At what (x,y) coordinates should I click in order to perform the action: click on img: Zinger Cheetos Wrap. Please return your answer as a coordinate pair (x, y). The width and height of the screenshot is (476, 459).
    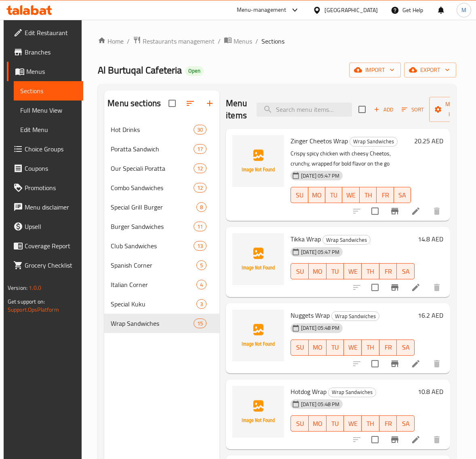
    Looking at the image, I should click on (258, 161).